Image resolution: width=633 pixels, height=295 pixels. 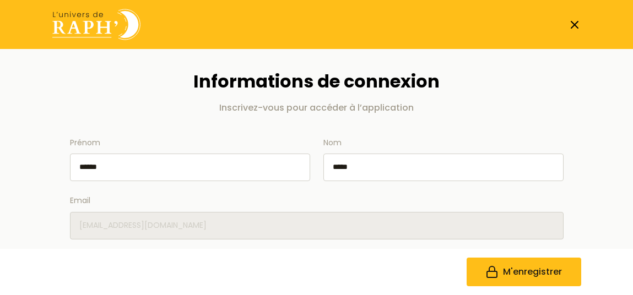 I want to click on input: Prénom, so click(x=190, y=168).